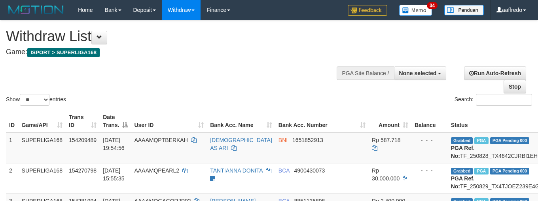 This screenshot has height=201, width=538. Describe the element at coordinates (63, 53) in the screenshot. I see `span: ISPORT > SUPERLIGA168` at that location.